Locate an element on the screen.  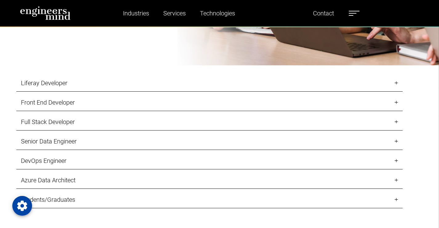
a: Full Stack Developer is located at coordinates (210, 122).